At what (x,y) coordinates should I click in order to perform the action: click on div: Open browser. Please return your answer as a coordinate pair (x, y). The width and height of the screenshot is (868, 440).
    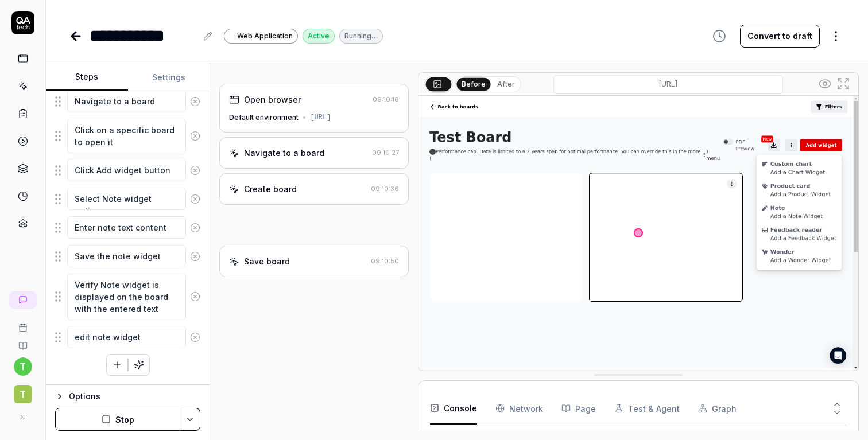
    Looking at the image, I should click on (272, 100).